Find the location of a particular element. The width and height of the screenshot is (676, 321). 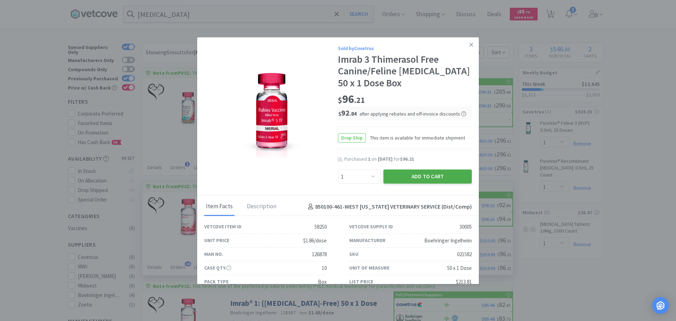

div: 58250 is located at coordinates (320, 227).